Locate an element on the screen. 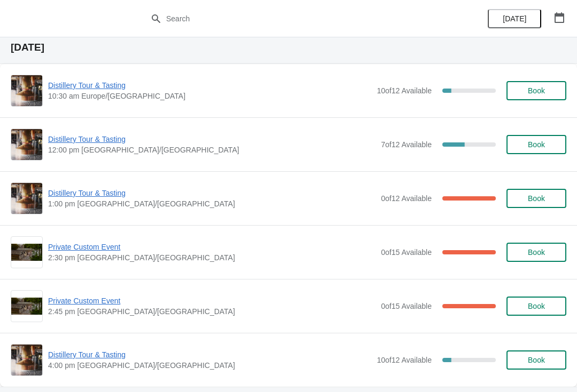 Image resolution: width=577 pixels, height=392 pixels. span: 0 of 12 Available is located at coordinates (406, 198).